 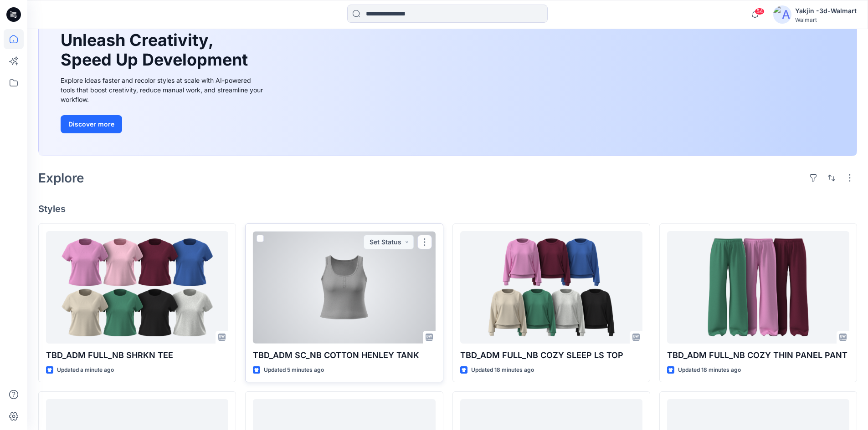 I want to click on img: avatar, so click(x=782, y=15).